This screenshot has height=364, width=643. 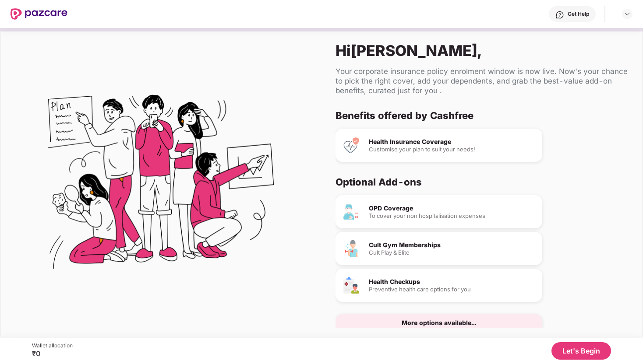 What do you see at coordinates (452, 253) in the screenshot?
I see `div: Cult Play & Elite` at bounding box center [452, 253].